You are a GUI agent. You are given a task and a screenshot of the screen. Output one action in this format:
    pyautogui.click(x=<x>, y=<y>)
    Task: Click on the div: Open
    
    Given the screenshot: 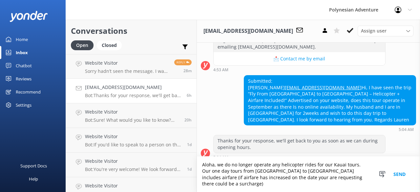 What is the action you would take?
    pyautogui.click(x=82, y=45)
    